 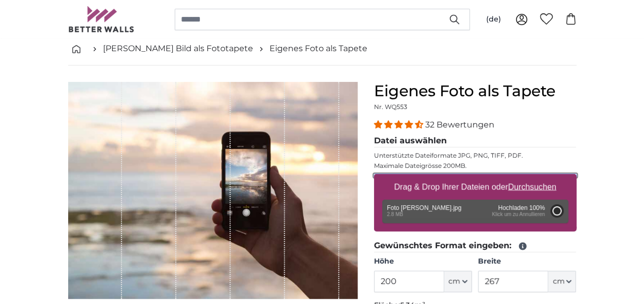 I want to click on button: (de), so click(x=493, y=20).